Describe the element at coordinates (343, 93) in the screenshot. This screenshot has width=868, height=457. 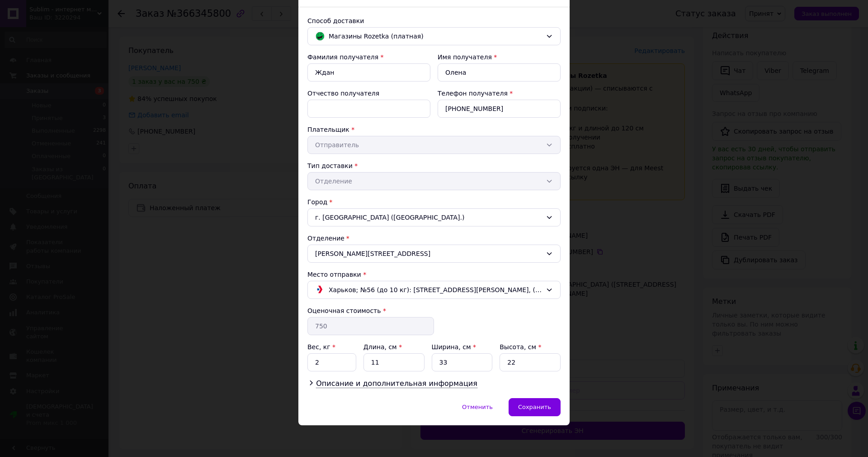
I see `label: Отчество получателя` at that location.